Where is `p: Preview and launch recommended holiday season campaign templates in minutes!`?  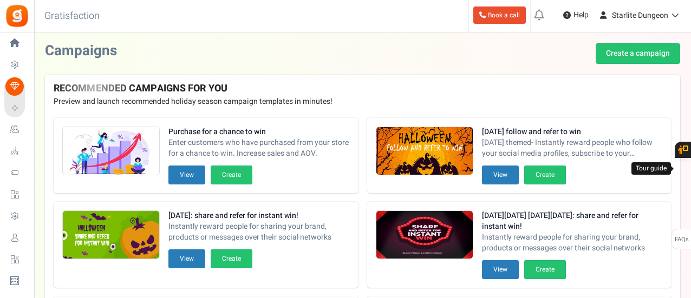 p: Preview and launch recommended holiday season campaign templates in minutes! is located at coordinates (362, 102).